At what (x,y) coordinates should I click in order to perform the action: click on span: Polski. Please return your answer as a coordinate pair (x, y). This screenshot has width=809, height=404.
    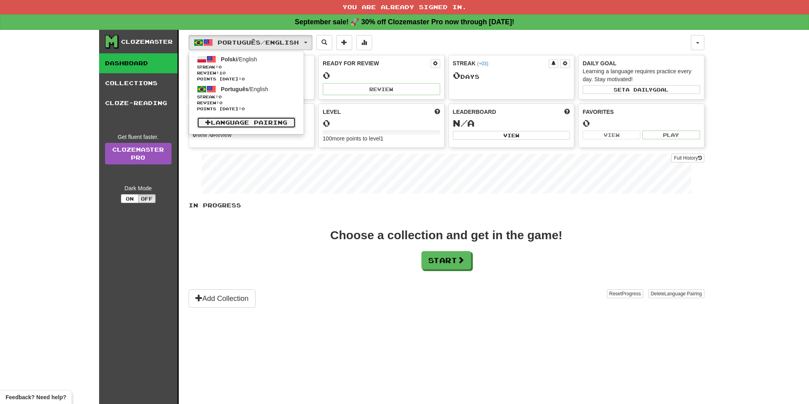
    Looking at the image, I should click on (229, 59).